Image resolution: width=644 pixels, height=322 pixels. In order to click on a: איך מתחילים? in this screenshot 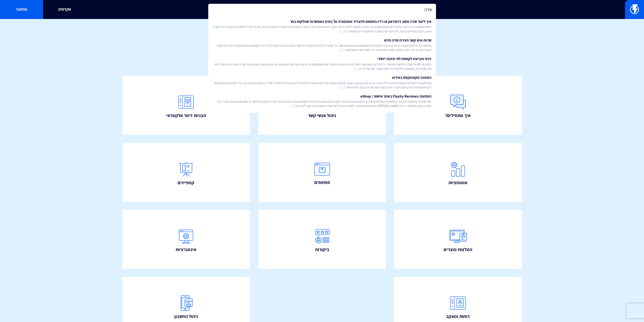, I will do `click(458, 105)`.